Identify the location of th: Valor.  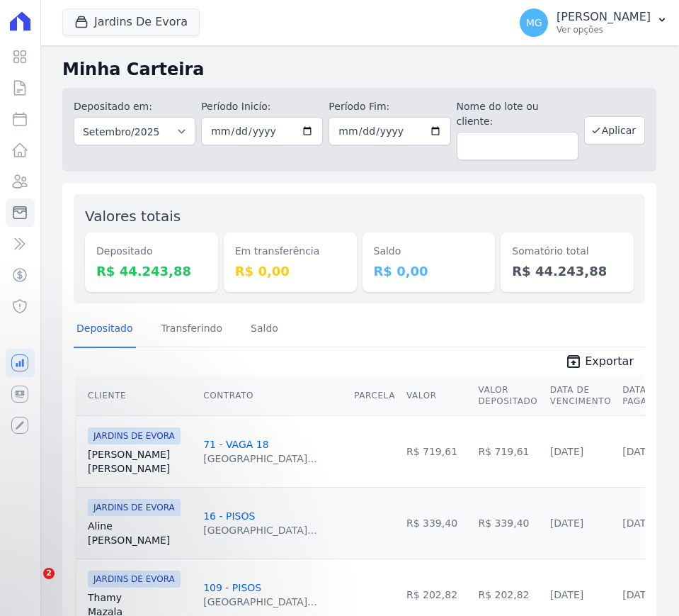
(436, 395).